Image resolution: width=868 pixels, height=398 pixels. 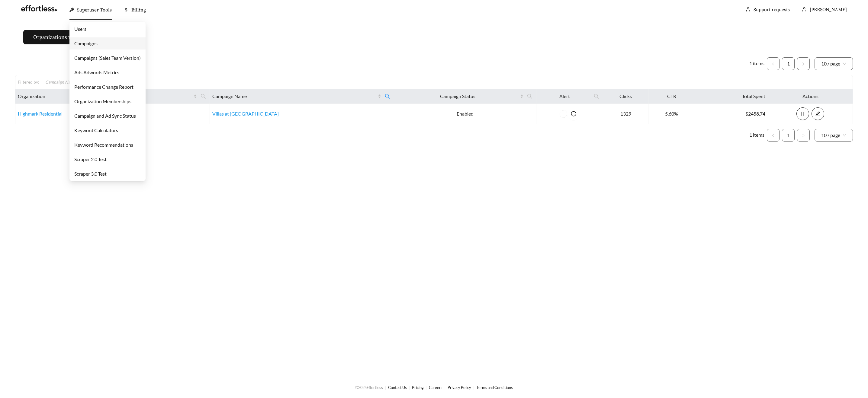 I want to click on td: Enabled, so click(x=465, y=114).